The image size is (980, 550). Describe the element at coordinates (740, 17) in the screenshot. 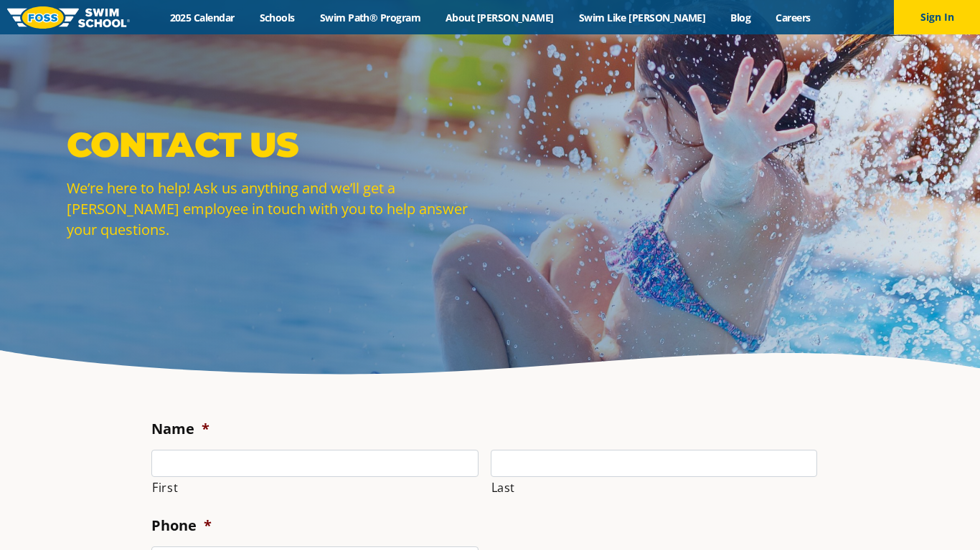

I see `a: Blog` at that location.